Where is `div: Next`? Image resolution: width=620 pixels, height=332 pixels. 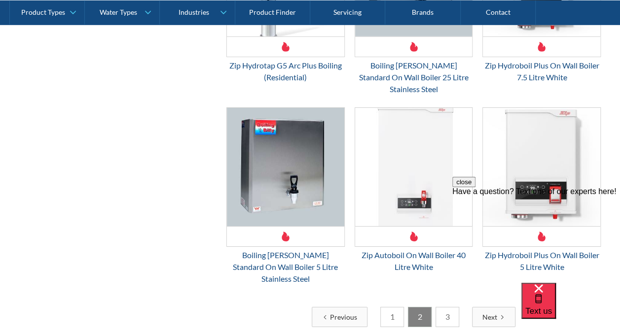 div: Next is located at coordinates (489, 317).